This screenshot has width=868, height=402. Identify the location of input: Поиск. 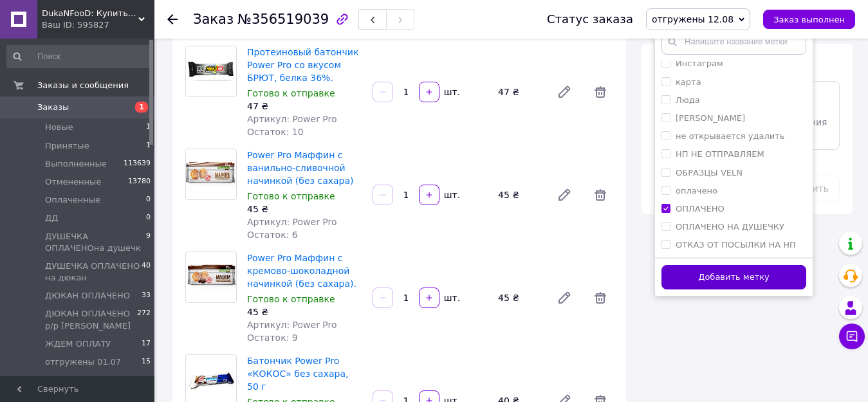
(79, 57).